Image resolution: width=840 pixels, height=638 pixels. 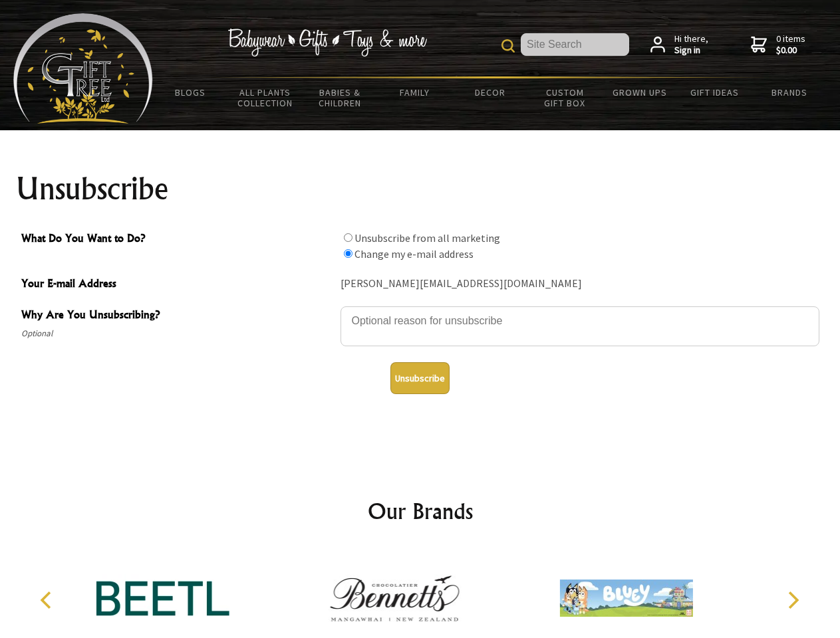 What do you see at coordinates (420, 378) in the screenshot?
I see `button: Unsubscribe` at bounding box center [420, 378].